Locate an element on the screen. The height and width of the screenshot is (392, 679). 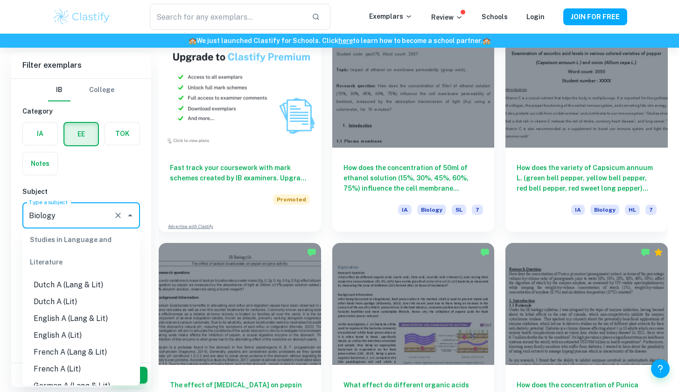
label: Type a subject is located at coordinates (48, 202).